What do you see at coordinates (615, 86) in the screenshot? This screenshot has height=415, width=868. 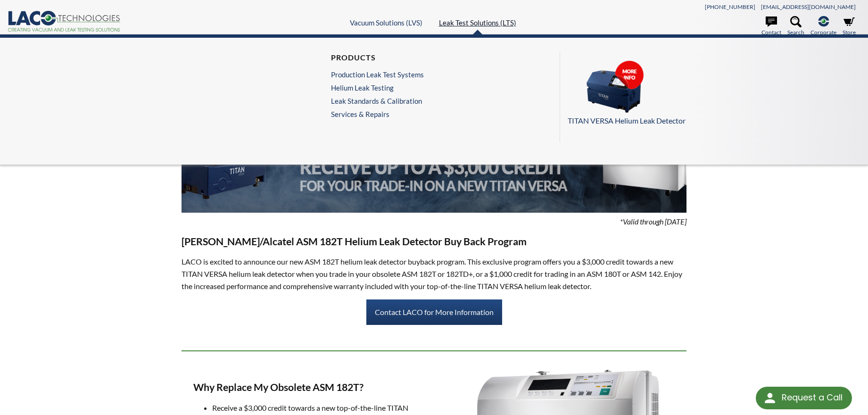 I see `img: Menu_Pods_TV.png` at bounding box center [615, 86].